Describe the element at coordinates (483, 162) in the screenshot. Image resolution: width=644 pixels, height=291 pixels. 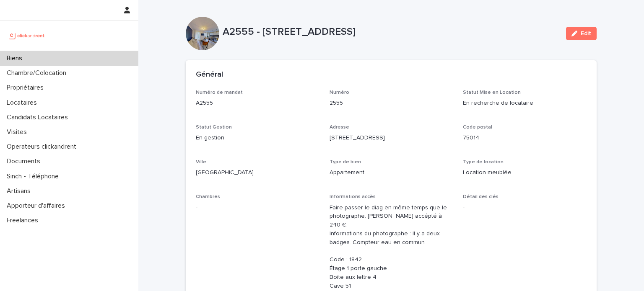
I see `span: Type de location` at that location.